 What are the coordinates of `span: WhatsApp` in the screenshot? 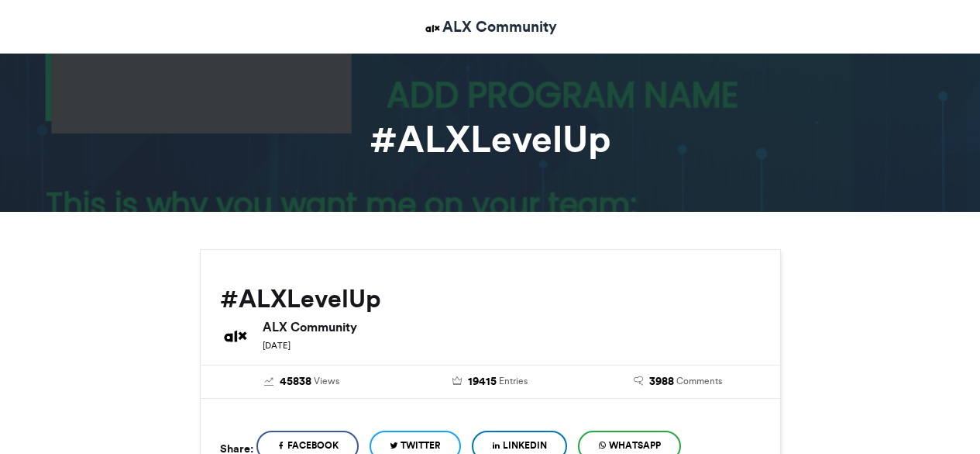 It's located at (634, 445).